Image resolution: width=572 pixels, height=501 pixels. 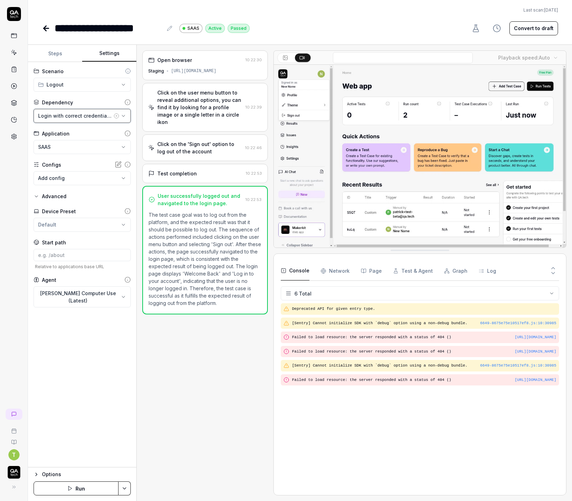 I want to click on span: Logout, so click(x=55, y=84).